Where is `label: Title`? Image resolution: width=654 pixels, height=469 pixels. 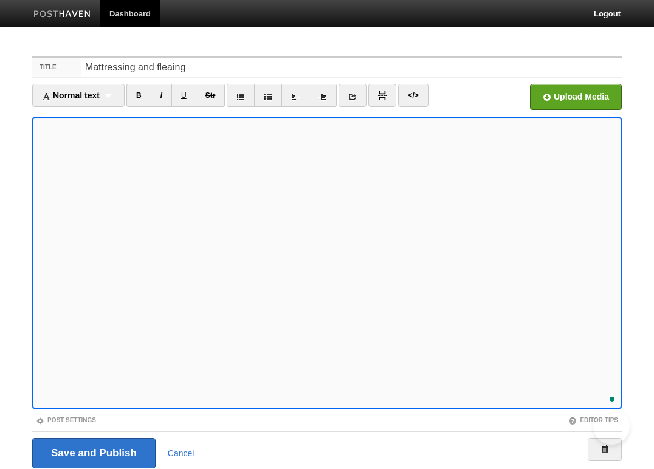
label: Title is located at coordinates (57, 67).